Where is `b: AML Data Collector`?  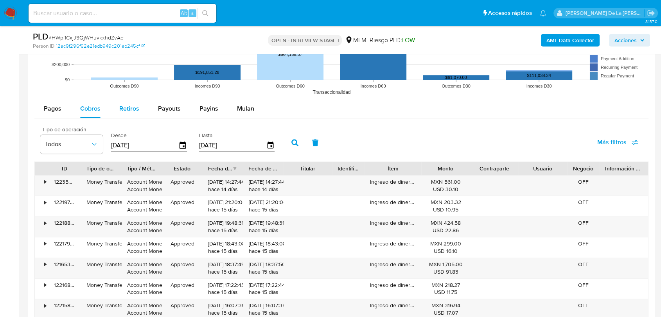
b: AML Data Collector is located at coordinates (570, 40).